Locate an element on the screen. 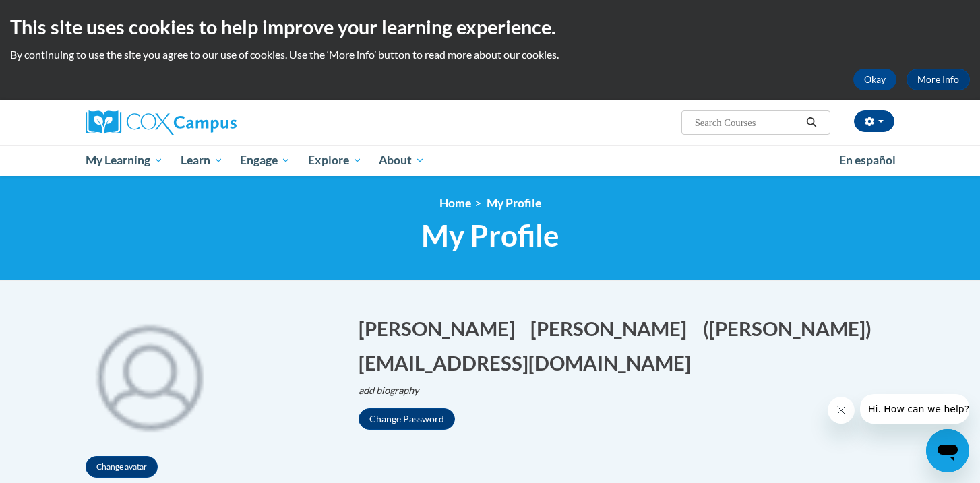  a: Cox Campus is located at coordinates (161, 123).